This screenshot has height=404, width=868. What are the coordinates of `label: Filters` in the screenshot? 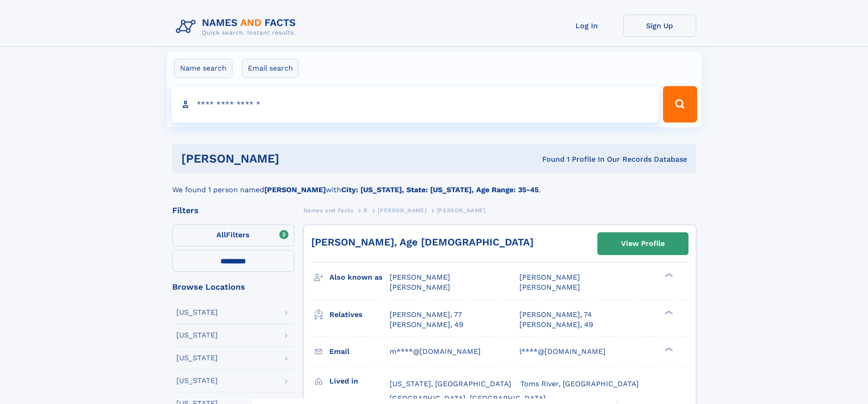 It's located at (233, 236).